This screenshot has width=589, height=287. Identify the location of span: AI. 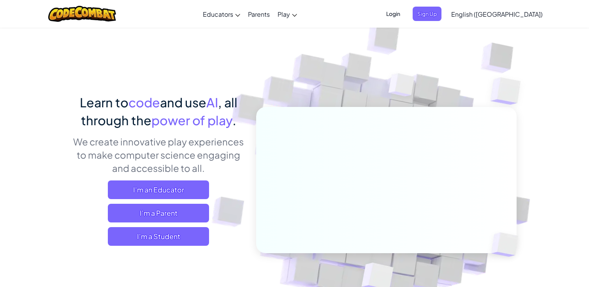
(212, 102).